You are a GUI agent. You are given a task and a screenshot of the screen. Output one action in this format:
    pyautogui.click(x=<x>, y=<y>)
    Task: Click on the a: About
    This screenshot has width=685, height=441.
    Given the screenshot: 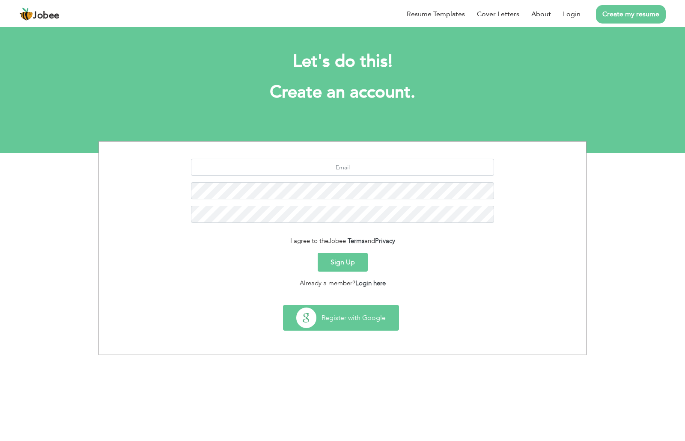 What is the action you would take?
    pyautogui.click(x=541, y=14)
    